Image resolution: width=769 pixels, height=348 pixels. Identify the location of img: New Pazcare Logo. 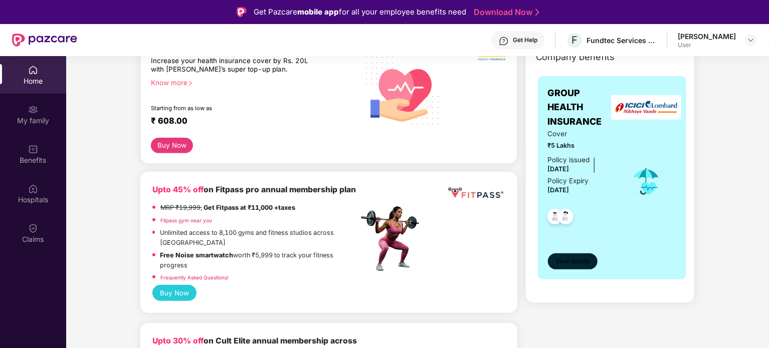
(45, 40).